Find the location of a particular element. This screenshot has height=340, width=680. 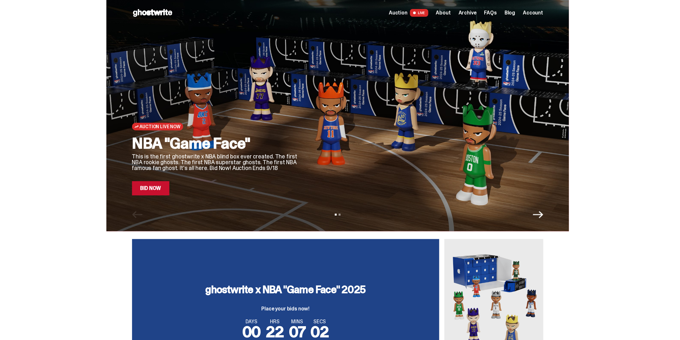

span: HRS is located at coordinates (275, 322).